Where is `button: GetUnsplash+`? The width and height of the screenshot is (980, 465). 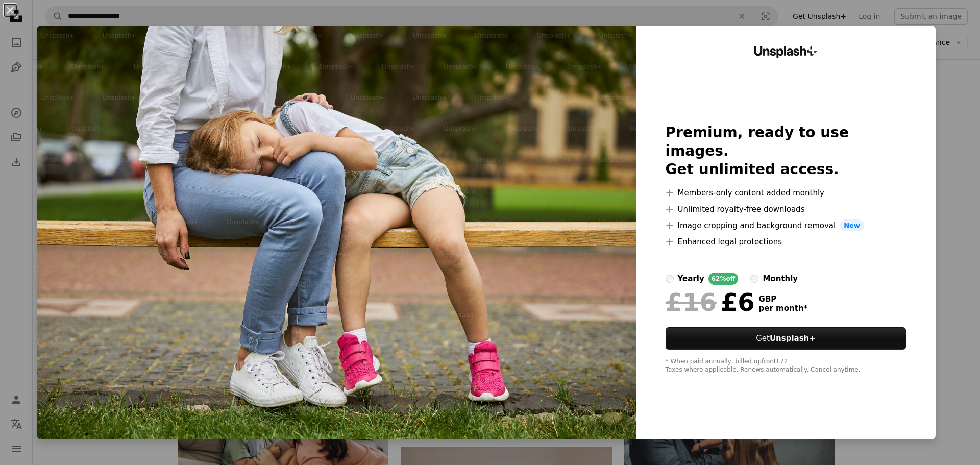
button: GetUnsplash+ is located at coordinates (786, 338).